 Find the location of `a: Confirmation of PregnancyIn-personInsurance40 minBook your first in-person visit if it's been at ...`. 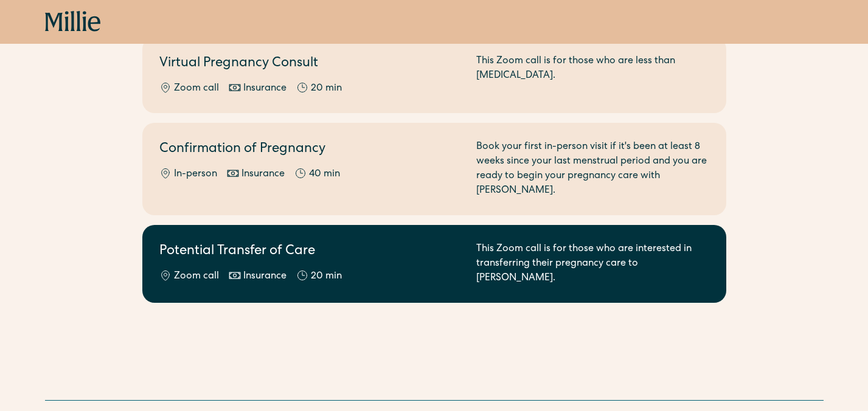

a: Confirmation of PregnancyIn-personInsurance40 minBook your first in-person visit if it's been at ... is located at coordinates (434, 169).